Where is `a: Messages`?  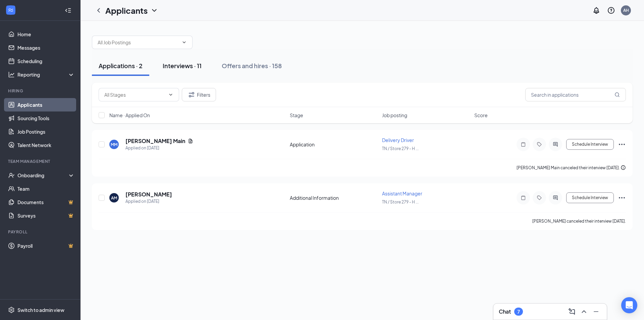 a: Messages is located at coordinates (46, 48).